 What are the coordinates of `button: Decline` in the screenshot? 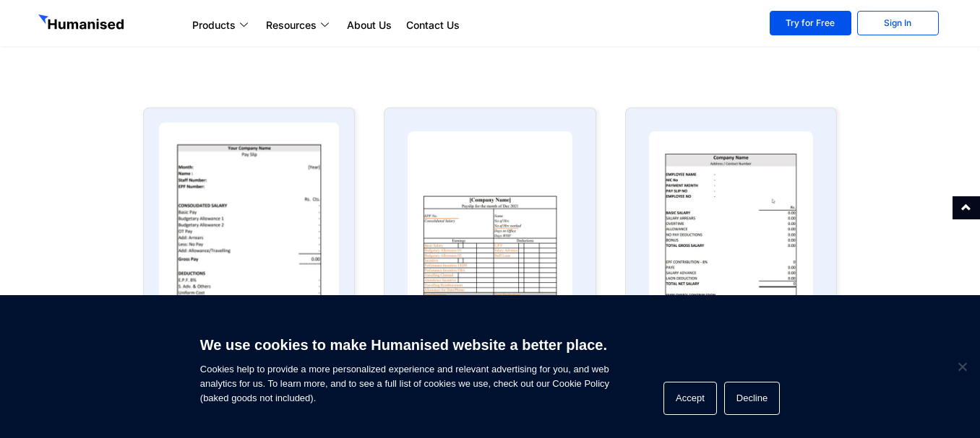 It's located at (751, 398).